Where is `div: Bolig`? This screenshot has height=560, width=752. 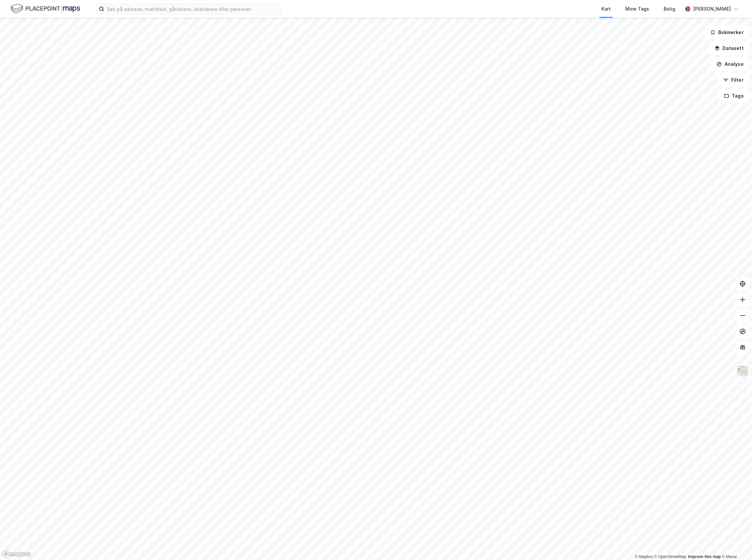 div: Bolig is located at coordinates (669, 9).